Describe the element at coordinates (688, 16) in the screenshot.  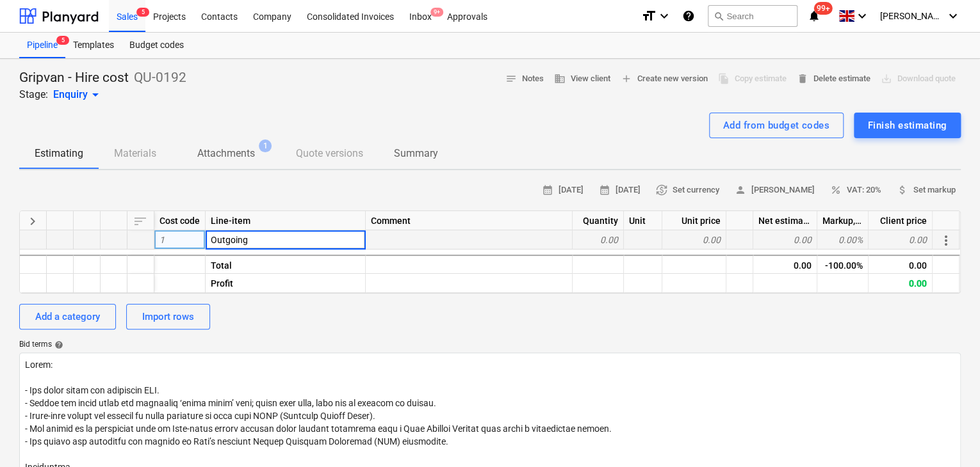
I see `i: Knowledge base` at that location.